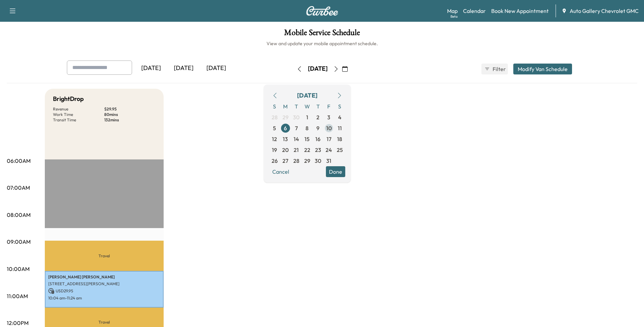 The image size is (644, 327). Describe the element at coordinates (19, 215) in the screenshot. I see `p: 08:00AM` at that location.